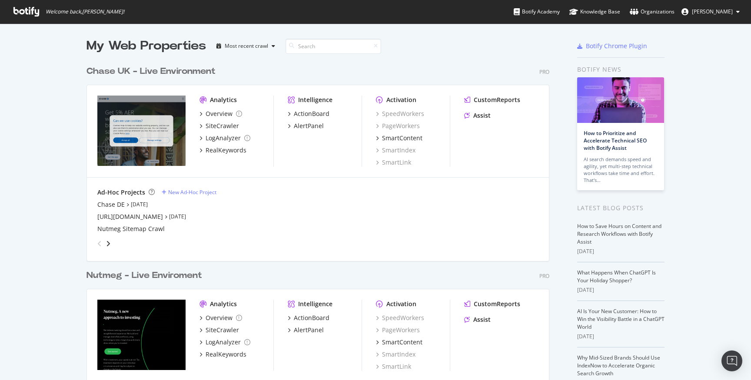 The height and width of the screenshot is (380, 751). What do you see at coordinates (144, 276) in the screenshot?
I see `div: Nutmeg - Live Enviroment` at bounding box center [144, 276].